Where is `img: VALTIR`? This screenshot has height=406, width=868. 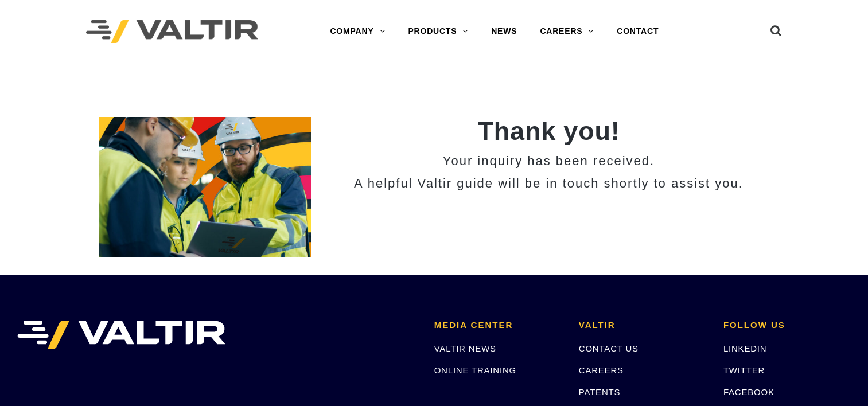
img: VALTIR is located at coordinates (121, 335).